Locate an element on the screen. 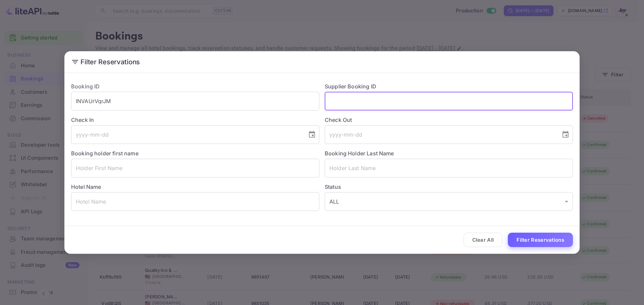  label: Booking Holder Last Name is located at coordinates (359, 153).